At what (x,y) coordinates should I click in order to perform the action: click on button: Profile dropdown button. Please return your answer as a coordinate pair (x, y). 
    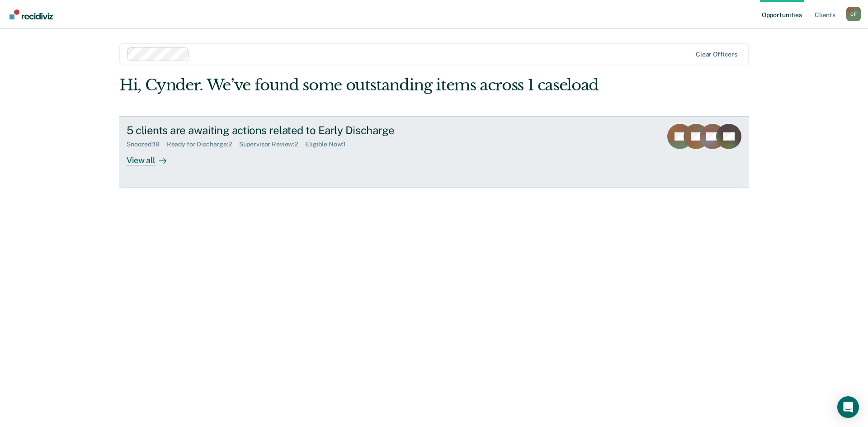
    Looking at the image, I should click on (853, 14).